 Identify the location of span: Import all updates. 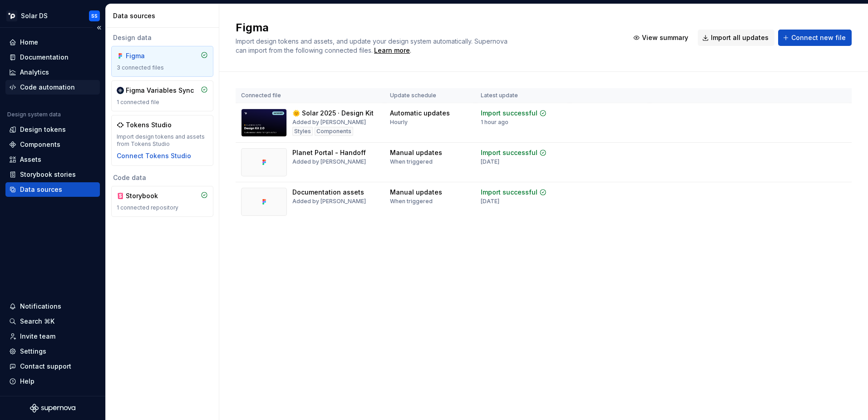
(739, 38).